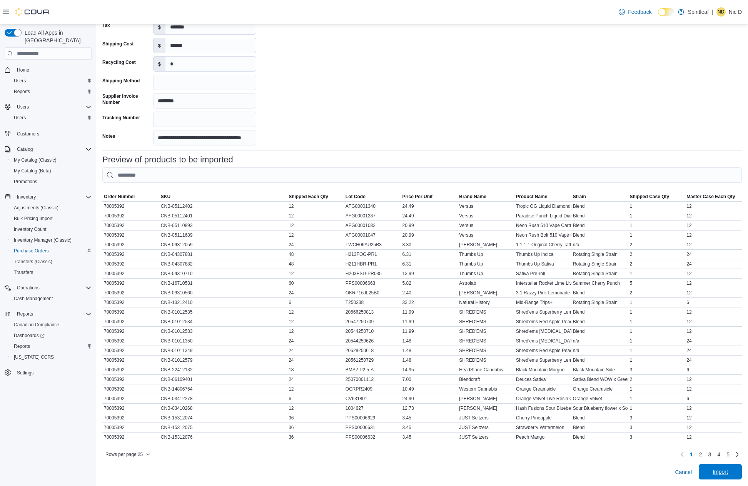 This screenshot has height=486, width=748. What do you see at coordinates (721, 12) in the screenshot?
I see `span: ND` at bounding box center [721, 12].